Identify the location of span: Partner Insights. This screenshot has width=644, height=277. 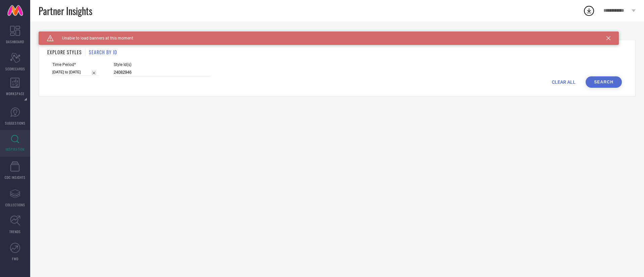
(66, 11).